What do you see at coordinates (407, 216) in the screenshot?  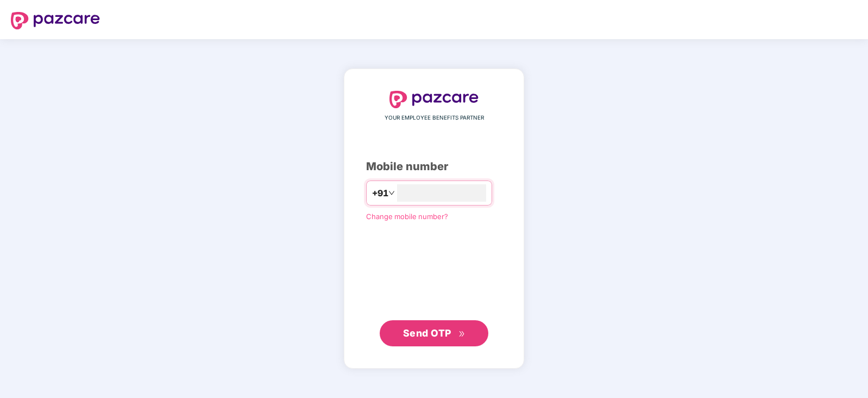 I see `a: Change mobile number?` at bounding box center [407, 216].